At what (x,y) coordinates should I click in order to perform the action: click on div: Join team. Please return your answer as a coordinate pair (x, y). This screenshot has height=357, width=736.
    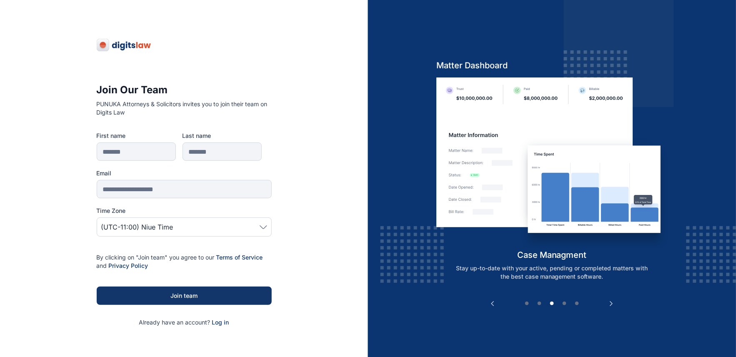
    Looking at the image, I should click on (184, 296).